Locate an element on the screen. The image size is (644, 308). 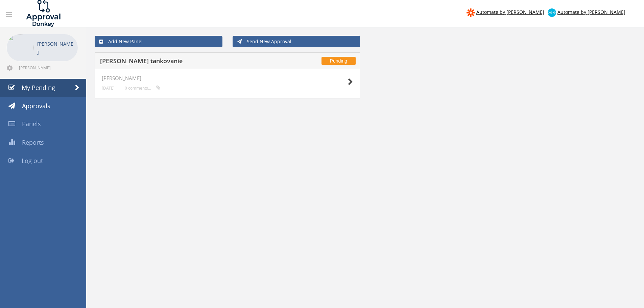
a: Add New Panel is located at coordinates (158, 42).